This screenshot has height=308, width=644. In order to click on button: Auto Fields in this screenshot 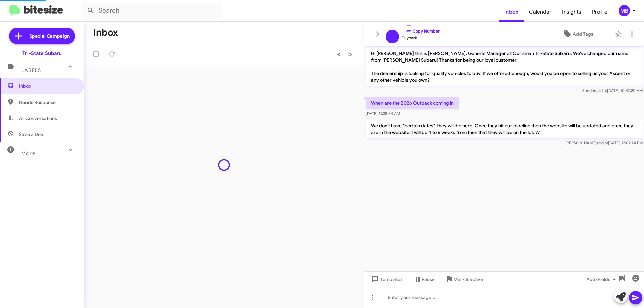, I will do `click(602, 279)`.